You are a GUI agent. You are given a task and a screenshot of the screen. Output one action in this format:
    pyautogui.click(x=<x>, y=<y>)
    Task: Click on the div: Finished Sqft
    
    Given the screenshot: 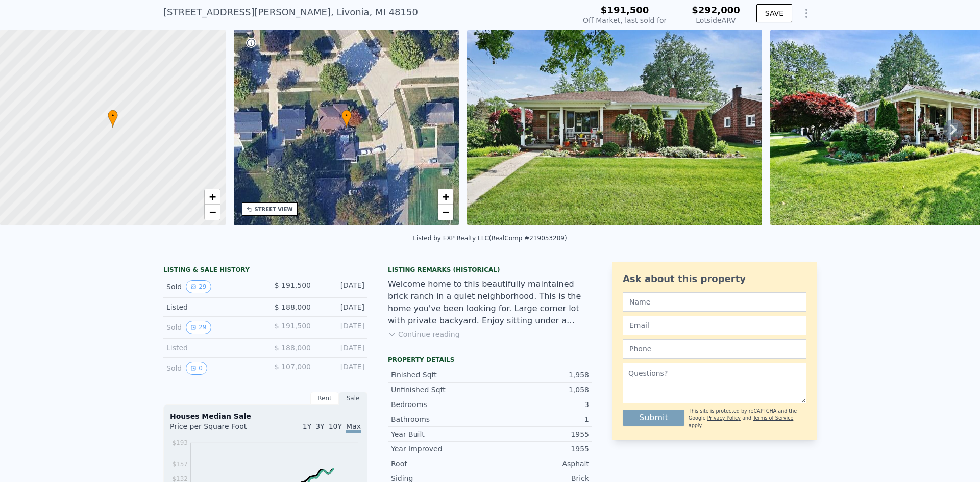 What is the action you would take?
    pyautogui.click(x=440, y=374)
    